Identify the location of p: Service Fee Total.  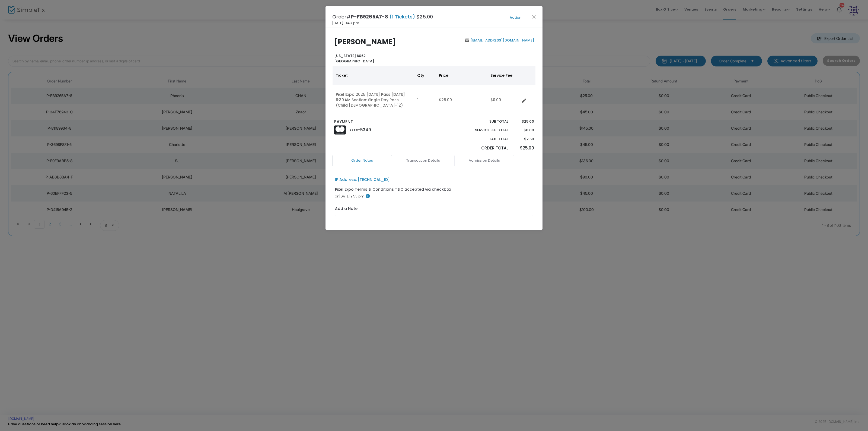
(485, 130).